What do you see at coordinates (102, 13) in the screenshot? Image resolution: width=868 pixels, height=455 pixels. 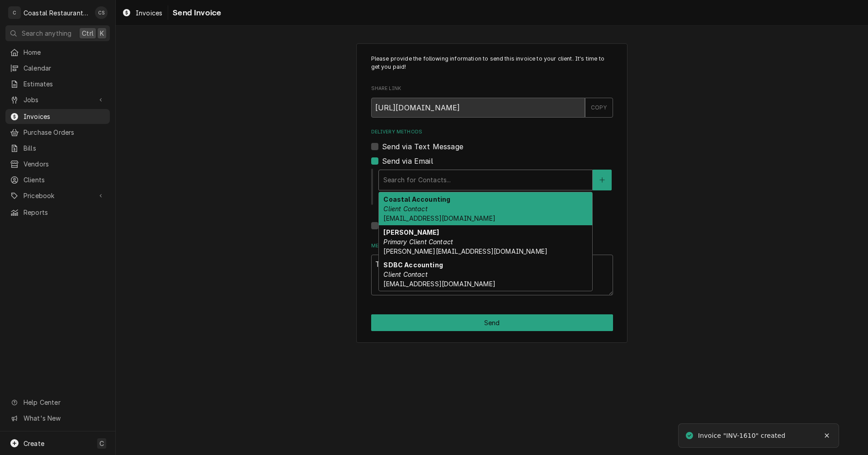 I see `div: Chris Sockriter's Avatar` at bounding box center [102, 13].